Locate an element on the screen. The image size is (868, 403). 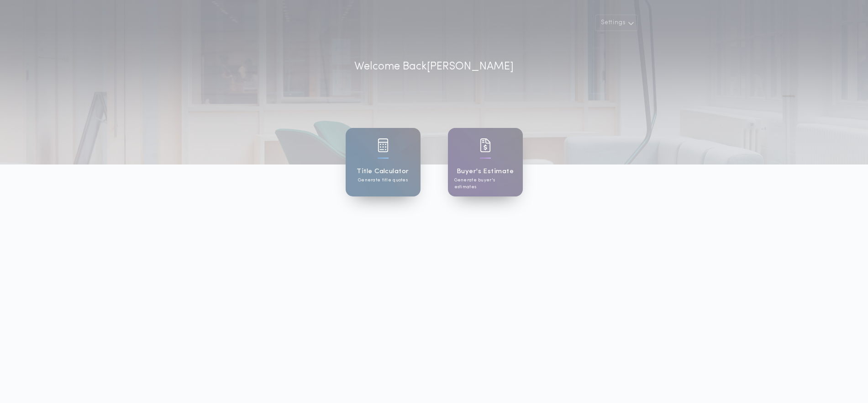
h1: Buyer's Estimate is located at coordinates (485, 171).